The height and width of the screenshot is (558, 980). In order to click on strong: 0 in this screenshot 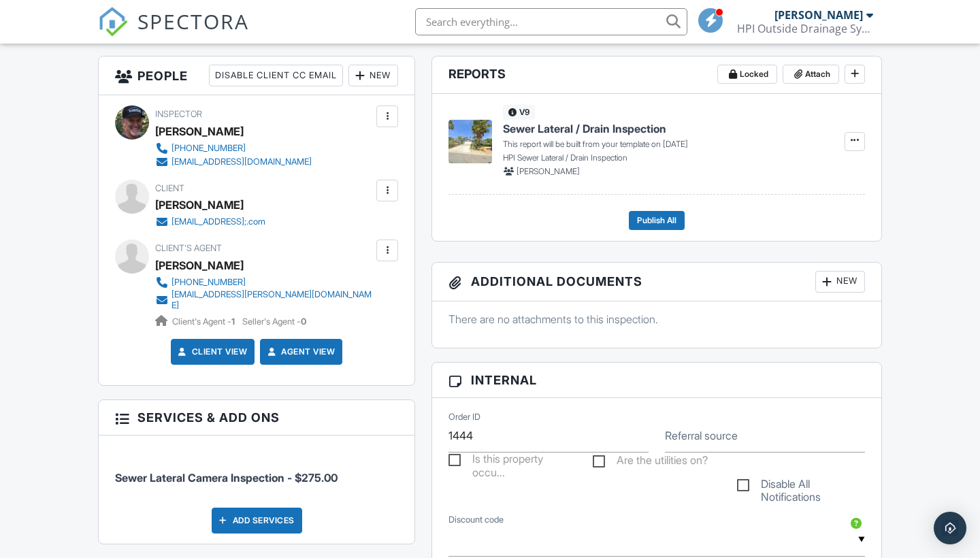, I will do `click(303, 321)`.